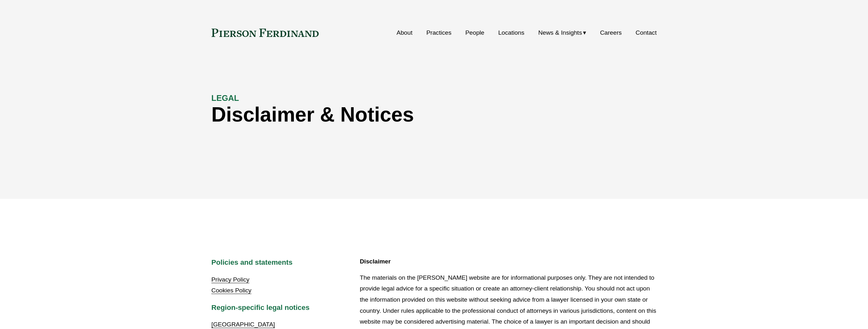  Describe the element at coordinates (231, 290) in the screenshot. I see `a: Cookies Policy` at that location.